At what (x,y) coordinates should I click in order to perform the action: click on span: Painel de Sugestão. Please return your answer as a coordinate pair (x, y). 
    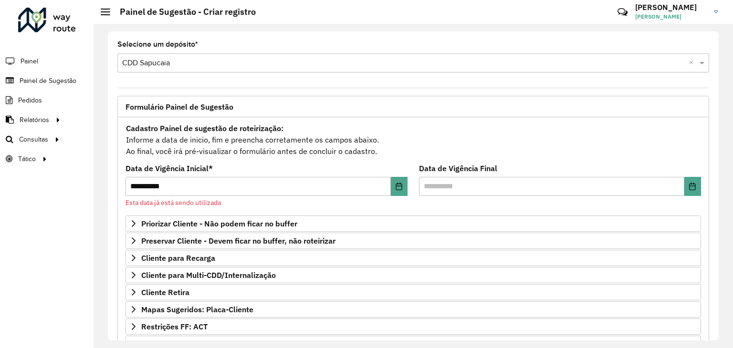
    Looking at the image, I should click on (48, 81).